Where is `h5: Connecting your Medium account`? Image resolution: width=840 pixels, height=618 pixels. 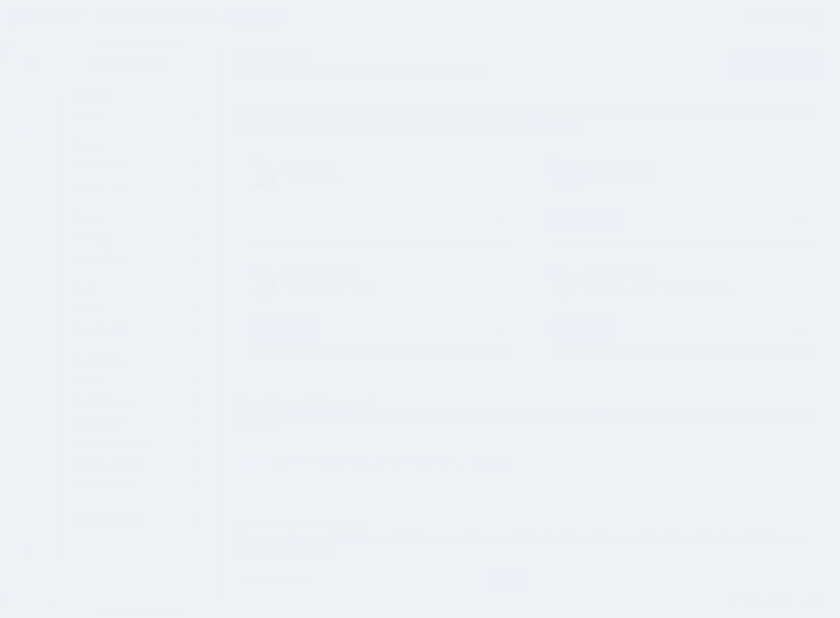 h5: Connecting your Medium account is located at coordinates (531, 401).